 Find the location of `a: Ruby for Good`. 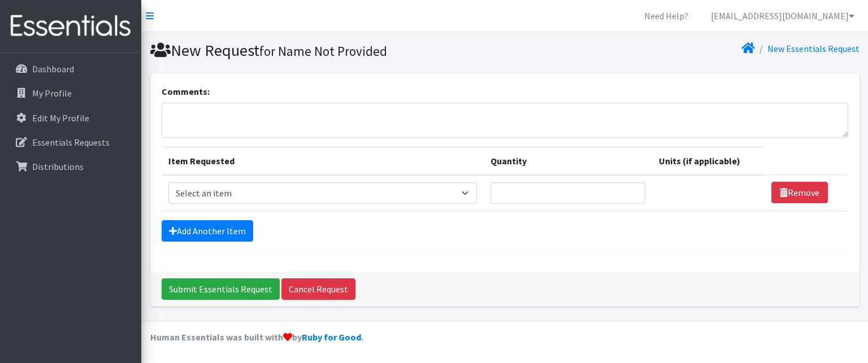

a: Ruby for Good is located at coordinates (331, 338).